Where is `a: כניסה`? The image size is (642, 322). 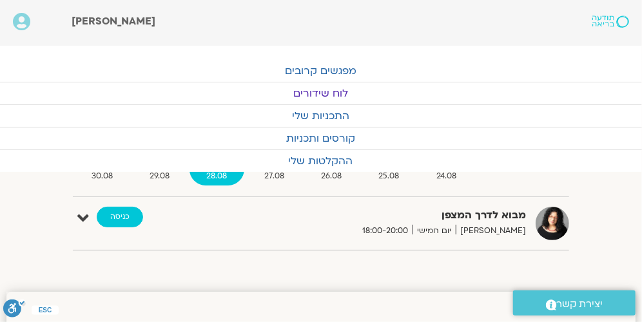
a: כניסה is located at coordinates (120, 217).